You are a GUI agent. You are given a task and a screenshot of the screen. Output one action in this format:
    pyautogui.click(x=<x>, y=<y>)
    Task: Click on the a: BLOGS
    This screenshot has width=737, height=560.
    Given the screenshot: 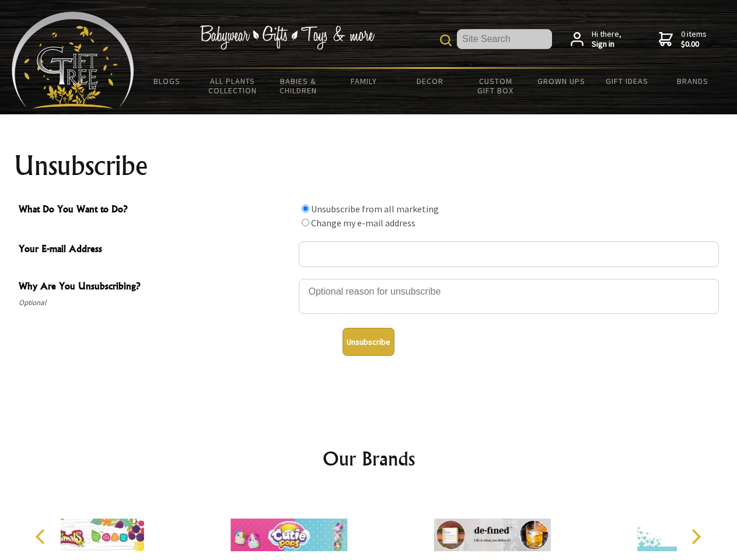 What is the action you would take?
    pyautogui.click(x=166, y=81)
    